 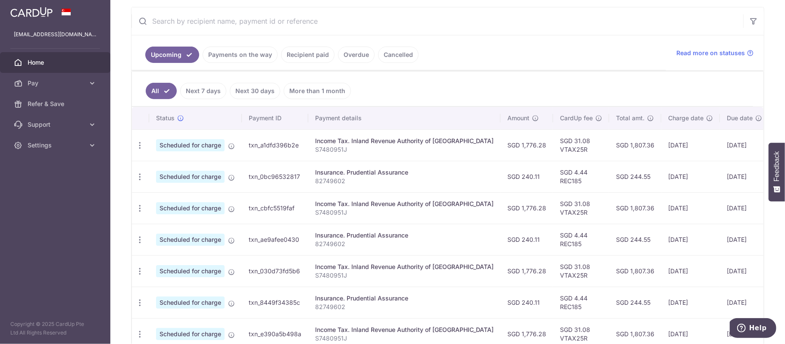 I want to click on span: Support, so click(x=56, y=125).